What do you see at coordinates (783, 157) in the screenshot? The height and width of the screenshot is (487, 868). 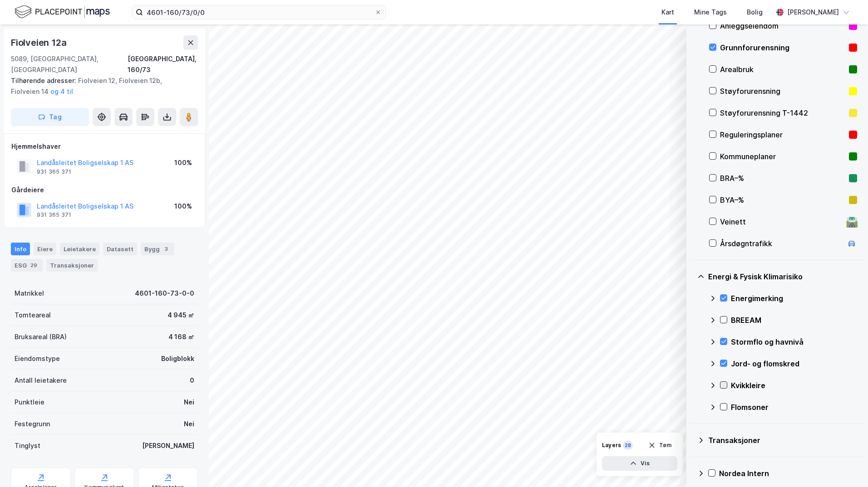 I see `div: Kommuneplaner` at bounding box center [783, 157].